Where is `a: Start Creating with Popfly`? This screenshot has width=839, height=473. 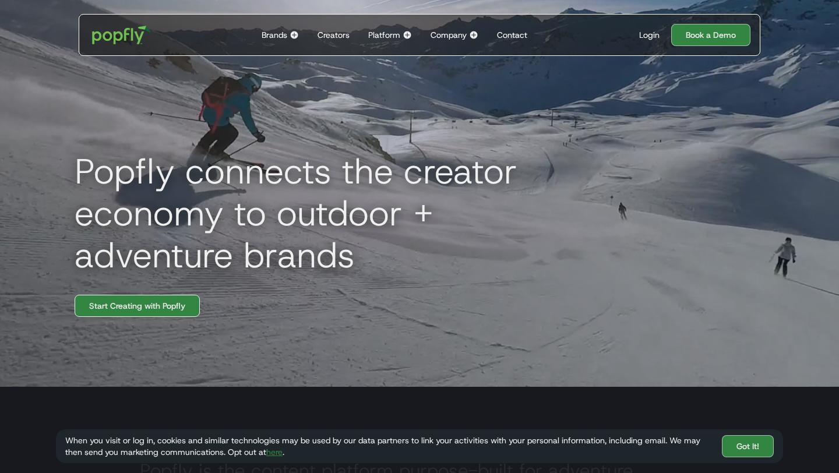 a: Start Creating with Popfly is located at coordinates (137, 306).